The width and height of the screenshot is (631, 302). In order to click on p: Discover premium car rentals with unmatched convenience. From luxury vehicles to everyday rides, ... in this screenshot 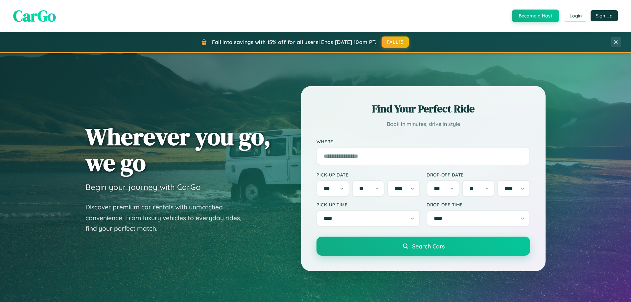, I will do `click(168, 218)`.